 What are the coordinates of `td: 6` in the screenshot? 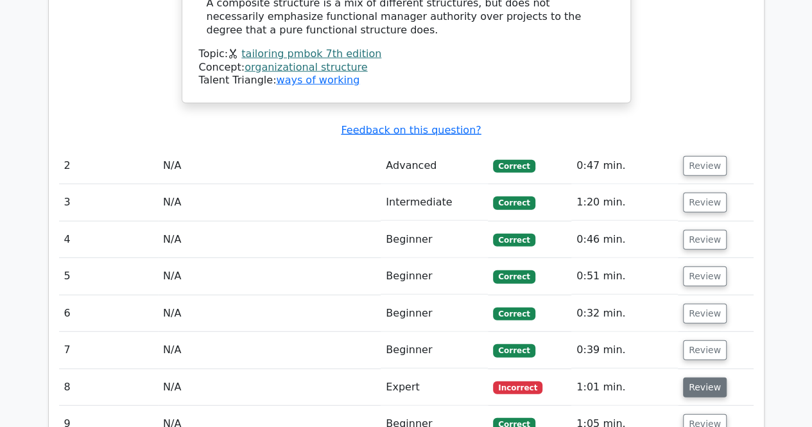 It's located at (108, 313).